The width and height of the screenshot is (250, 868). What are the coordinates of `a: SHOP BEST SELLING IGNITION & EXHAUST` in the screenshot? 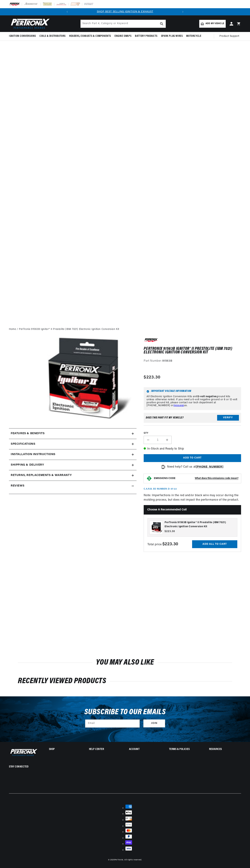 It's located at (125, 12).